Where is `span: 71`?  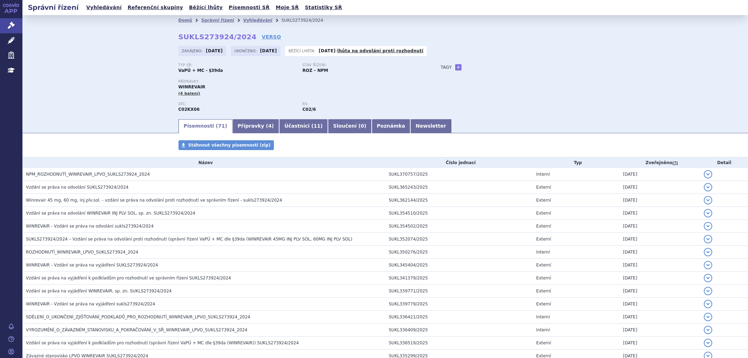
span: 71 is located at coordinates (221, 126).